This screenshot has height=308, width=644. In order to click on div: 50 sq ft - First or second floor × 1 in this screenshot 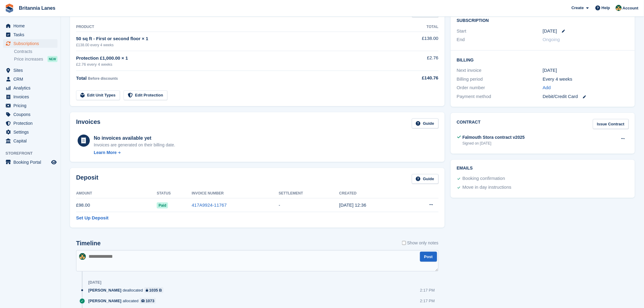, I will do `click(230, 39)`.